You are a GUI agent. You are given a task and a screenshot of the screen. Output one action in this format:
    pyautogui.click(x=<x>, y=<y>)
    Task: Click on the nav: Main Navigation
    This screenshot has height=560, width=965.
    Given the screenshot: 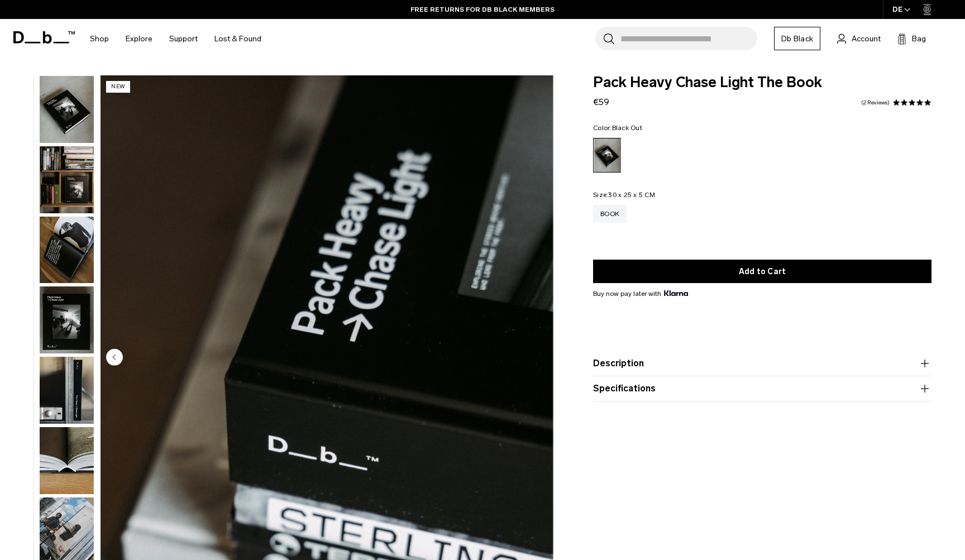 What is the action you would take?
    pyautogui.click(x=175, y=38)
    